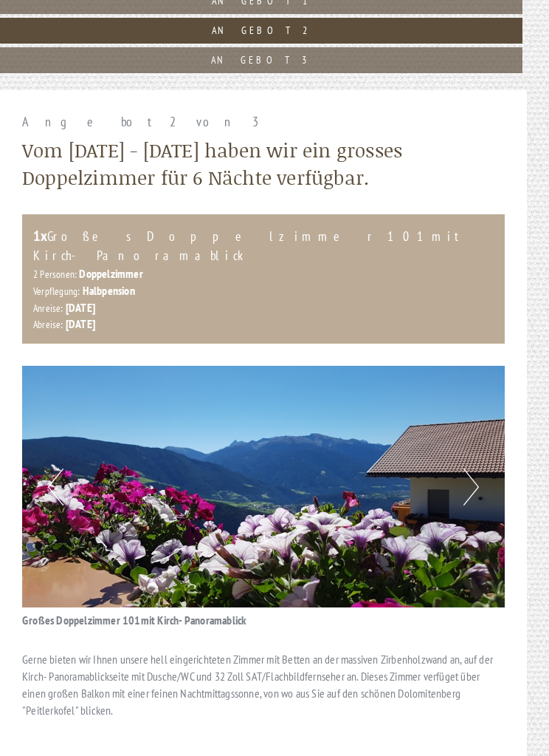  I want to click on small: 2 Personen:, so click(54, 274).